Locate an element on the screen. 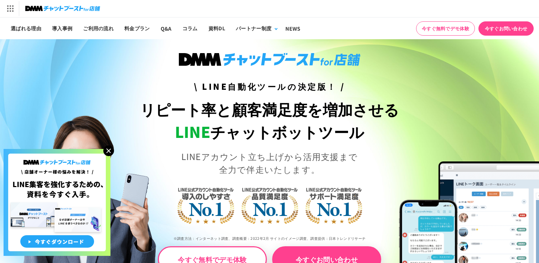  a: 導入事例 is located at coordinates (62, 28).